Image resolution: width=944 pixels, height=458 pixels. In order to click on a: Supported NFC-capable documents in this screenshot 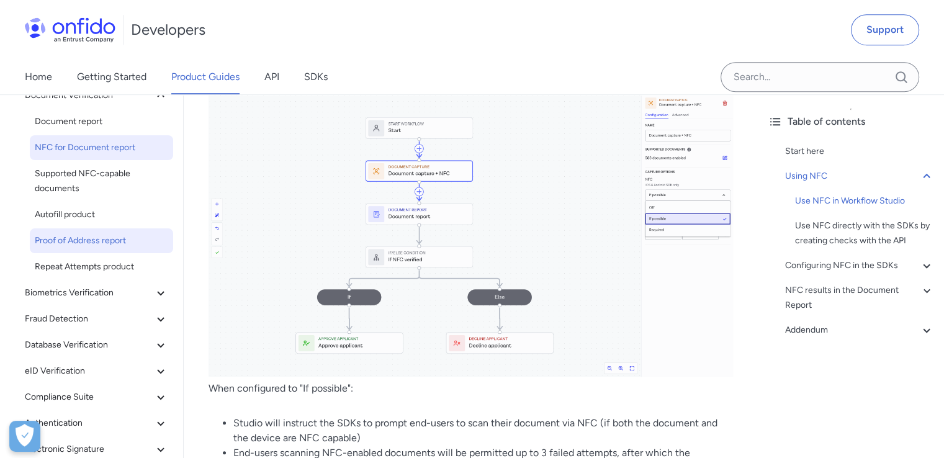, I will do `click(101, 181)`.